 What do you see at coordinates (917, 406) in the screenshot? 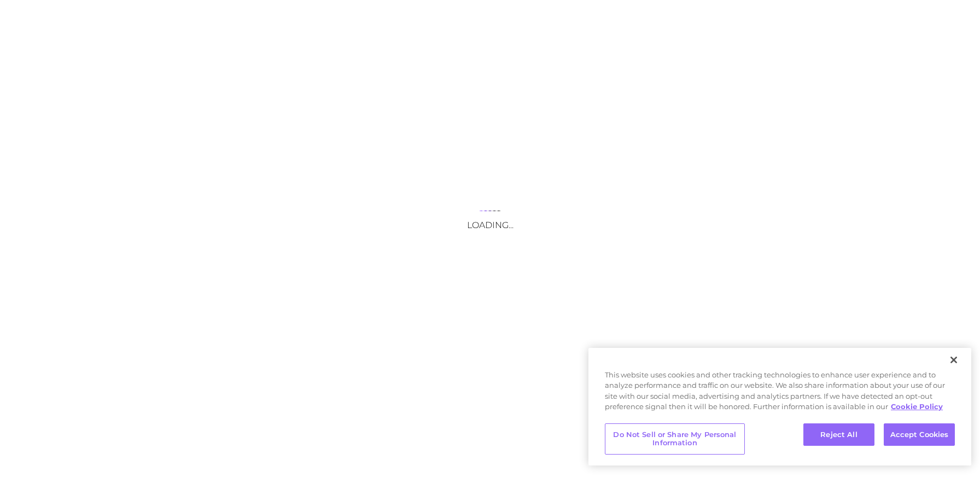
I see `a: More information about your privacy, opens in a new tab` at bounding box center [917, 406].